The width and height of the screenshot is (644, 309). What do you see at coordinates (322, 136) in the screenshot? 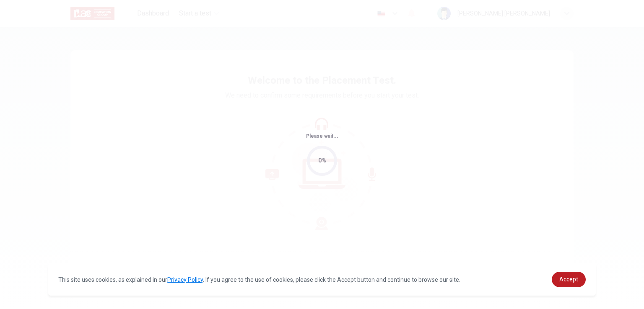
I see `span: Please wait...` at bounding box center [322, 136].